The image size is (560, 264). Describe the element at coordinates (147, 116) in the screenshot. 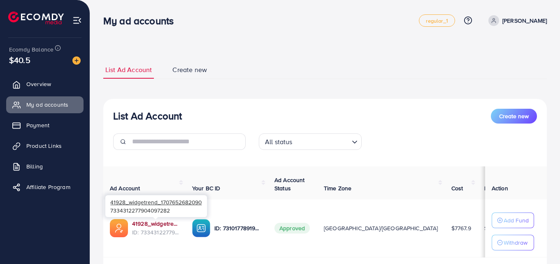

I see `h3: List Ad Account` at that location.